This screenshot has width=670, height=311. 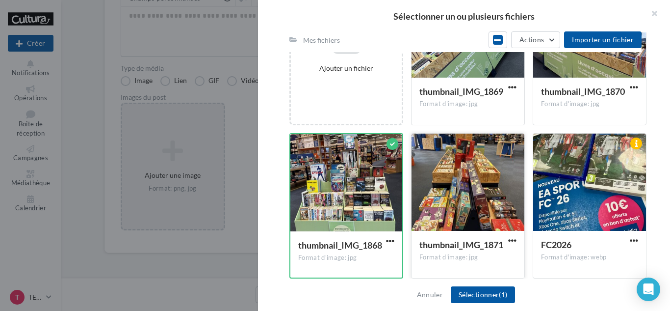 What do you see at coordinates (340, 245) in the screenshot?
I see `span: thumbnail_IMG_1868` at bounding box center [340, 245].